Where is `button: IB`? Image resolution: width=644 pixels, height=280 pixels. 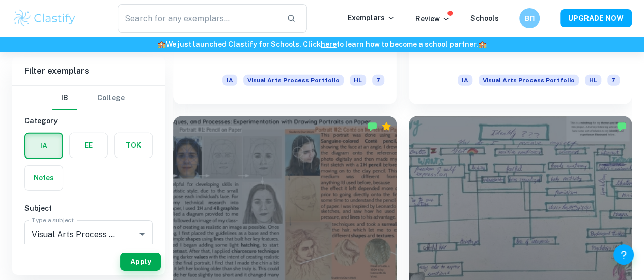 button: IB is located at coordinates (65, 98).